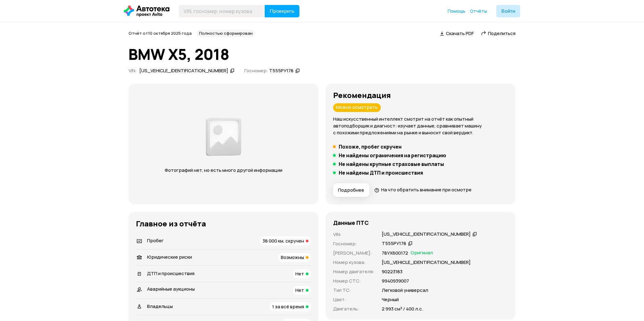 This screenshot has height=321, width=644. Describe the element at coordinates (426, 189) in the screenshot. I see `span: На что обратить внимание при осмотре` at that location.